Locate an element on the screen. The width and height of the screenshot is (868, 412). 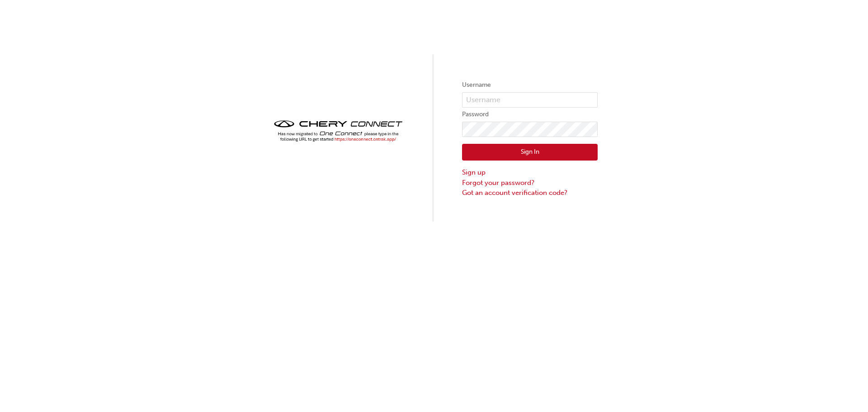
label: Username is located at coordinates (530, 85).